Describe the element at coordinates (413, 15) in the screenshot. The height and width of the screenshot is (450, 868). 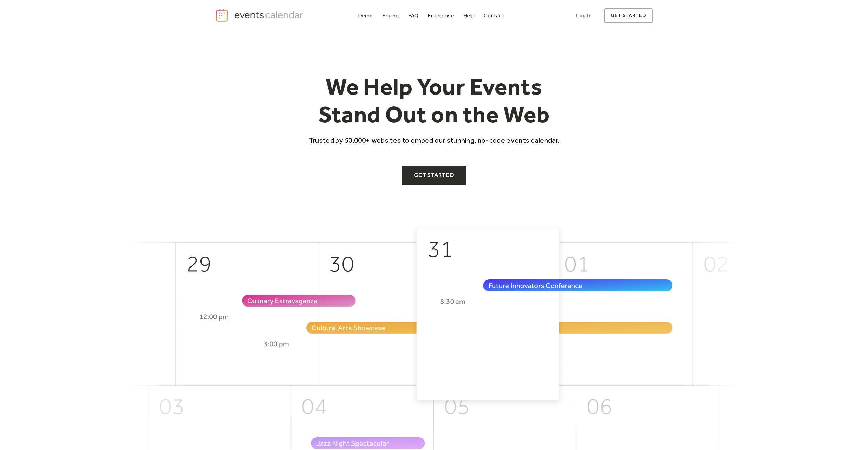
I see `a: FAQ` at that location.